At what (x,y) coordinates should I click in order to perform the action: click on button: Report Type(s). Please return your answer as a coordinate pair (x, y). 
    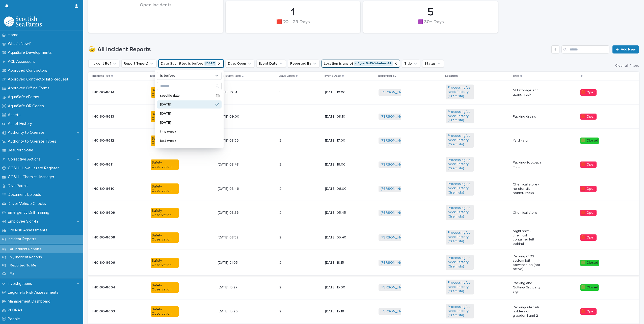
    Looking at the image, I should click on (139, 64).